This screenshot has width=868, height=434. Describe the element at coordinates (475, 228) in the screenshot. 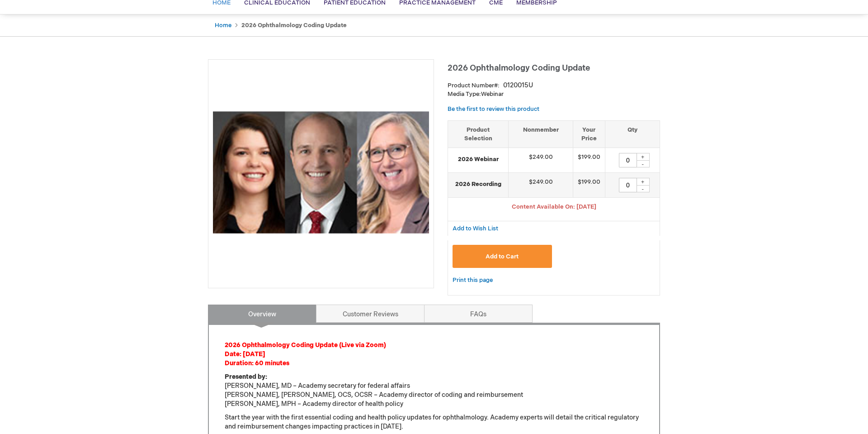

I see `a: Add to Wish List` at that location.